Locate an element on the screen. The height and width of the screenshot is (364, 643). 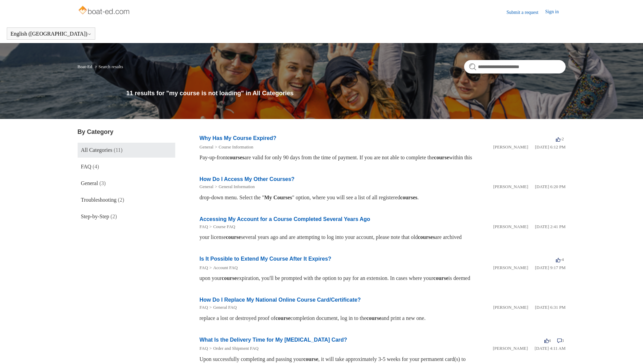
span: General is located at coordinates (90, 183).